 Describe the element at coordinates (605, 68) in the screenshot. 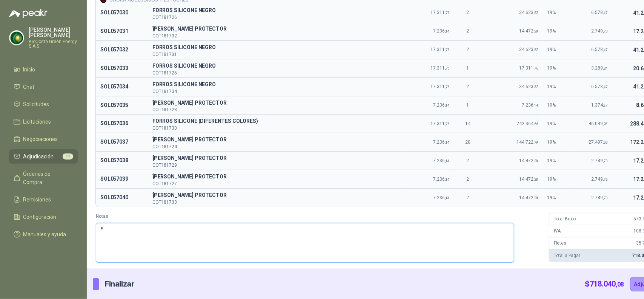

I see `span: ,24` at that location.